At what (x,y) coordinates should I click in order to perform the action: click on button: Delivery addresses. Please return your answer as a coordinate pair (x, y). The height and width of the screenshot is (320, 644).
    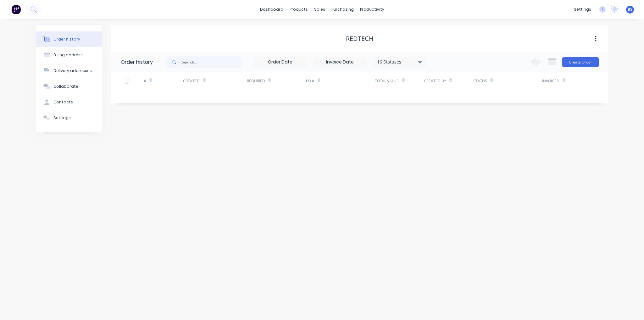
    Looking at the image, I should click on (69, 71).